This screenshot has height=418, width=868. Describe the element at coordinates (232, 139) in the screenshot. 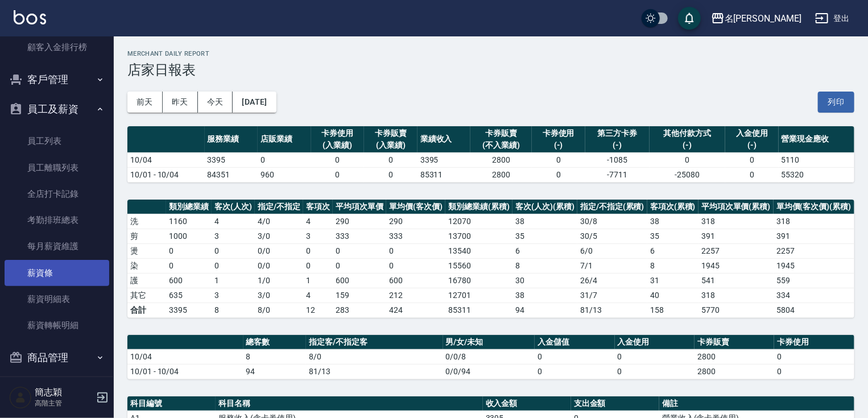

I see `th: 服務業績` at that location.